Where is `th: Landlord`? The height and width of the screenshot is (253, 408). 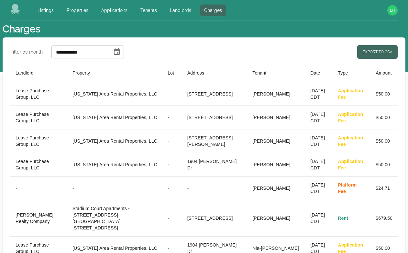 th: Landlord is located at coordinates (39, 73).